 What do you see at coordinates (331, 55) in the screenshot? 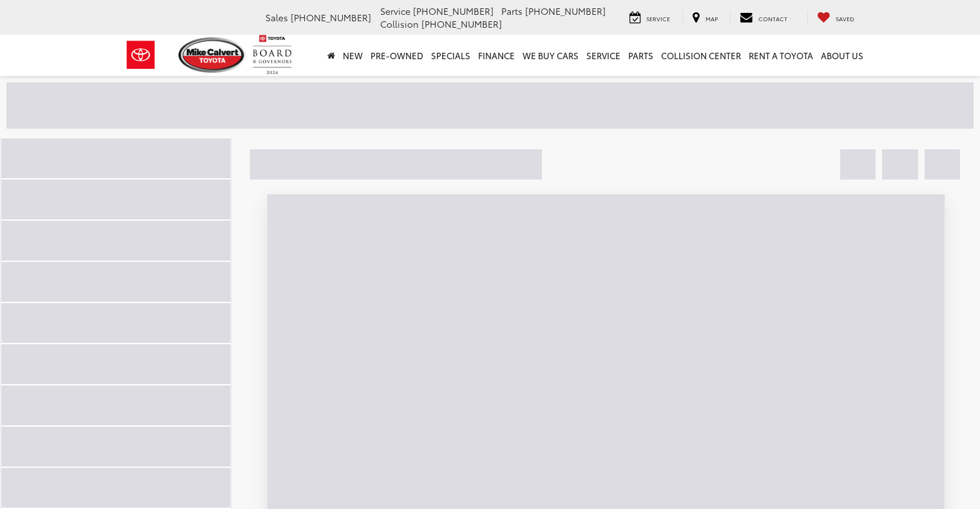
I see `a: Home` at bounding box center [331, 55].